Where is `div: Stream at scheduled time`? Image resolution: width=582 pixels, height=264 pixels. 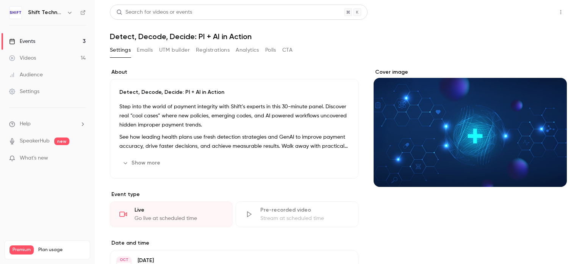 div: Stream at scheduled time is located at coordinates (305, 218).